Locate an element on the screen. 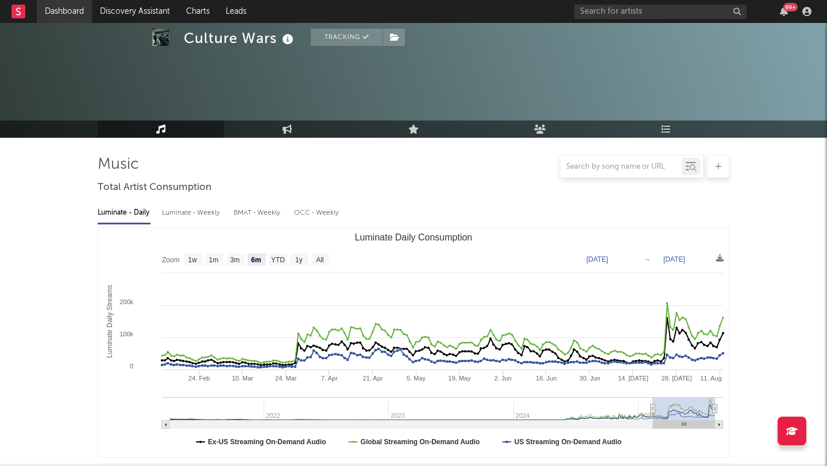  text: Luminate Daily Consumption is located at coordinates (413, 237).